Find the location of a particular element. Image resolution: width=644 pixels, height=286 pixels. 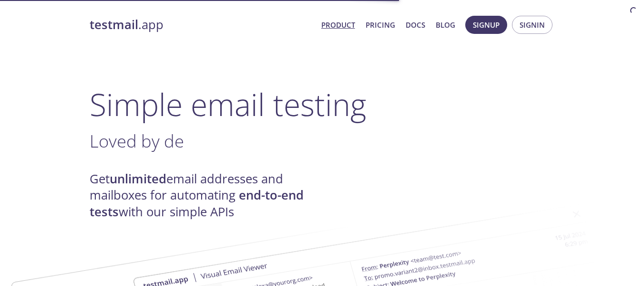

a: testmail.app is located at coordinates (202, 25).